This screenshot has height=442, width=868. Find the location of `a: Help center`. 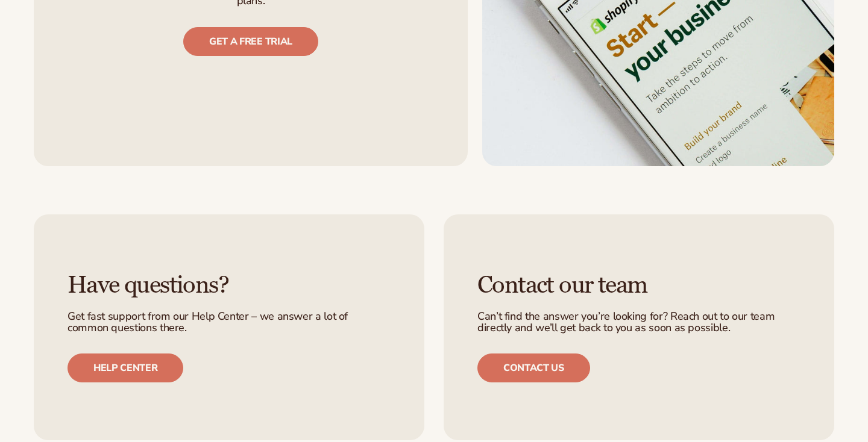

a: Help center is located at coordinates (125, 368).